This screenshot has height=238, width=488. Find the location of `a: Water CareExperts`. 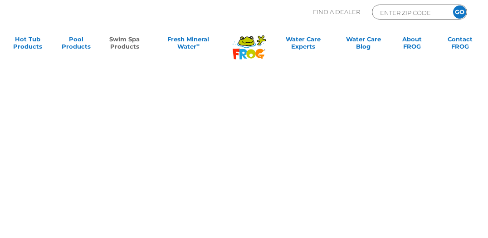

a: Water CareExperts is located at coordinates (303, 44).